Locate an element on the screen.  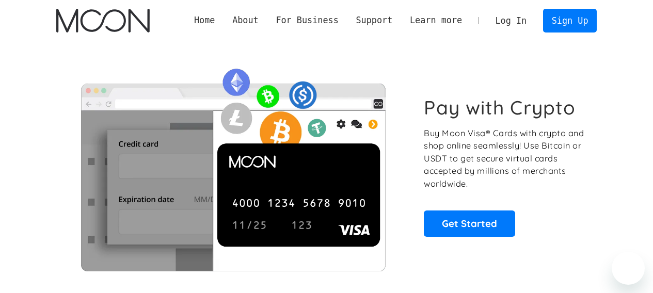
a: Sign Up is located at coordinates (569, 20).